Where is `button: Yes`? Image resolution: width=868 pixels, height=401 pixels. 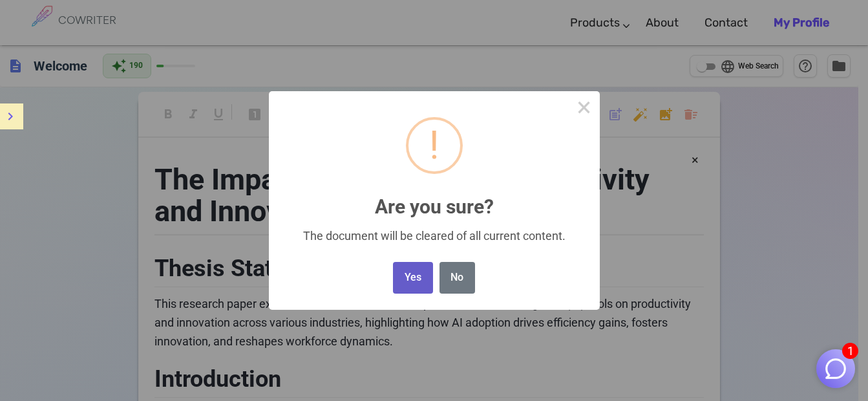 button: Yes is located at coordinates (413, 278).